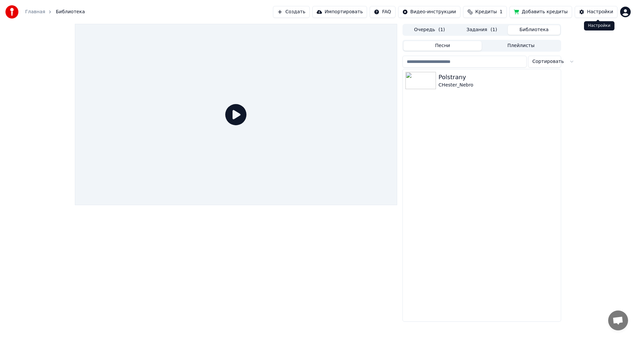 Image resolution: width=636 pixels, height=337 pixels. Describe the element at coordinates (548, 62) in the screenshot. I see `span: Сортировать` at that location.